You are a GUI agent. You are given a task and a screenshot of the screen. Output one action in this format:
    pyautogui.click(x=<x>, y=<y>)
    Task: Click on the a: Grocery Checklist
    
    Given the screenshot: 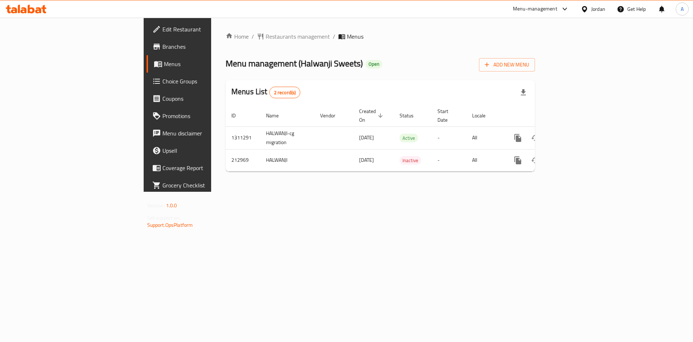 What is the action you would take?
    pyautogui.click(x=203, y=185)
    